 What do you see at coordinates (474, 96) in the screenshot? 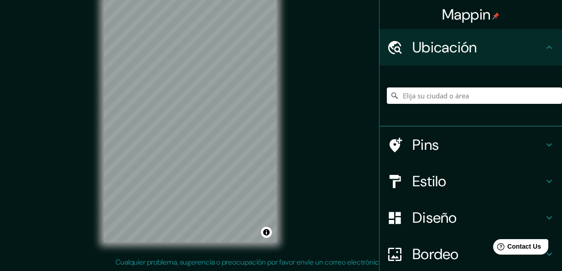
I see `input: Elija su ciudad o área` at bounding box center [474, 96].